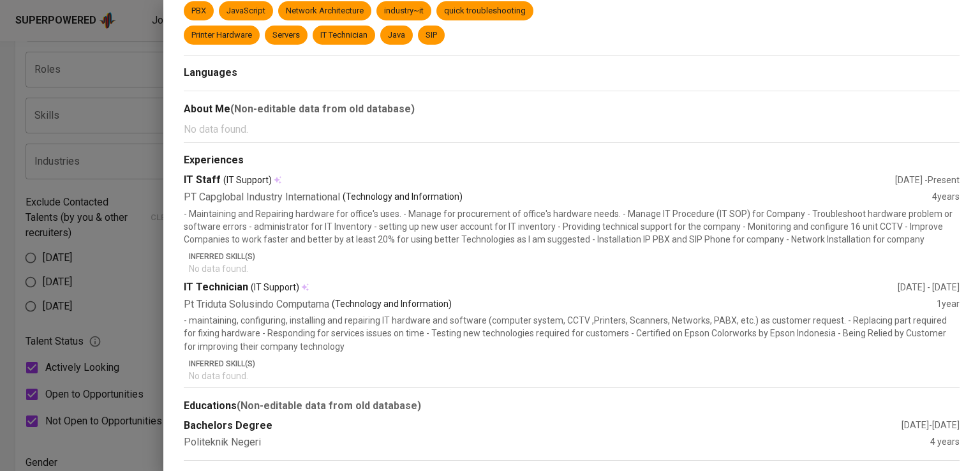 Image resolution: width=980 pixels, height=471 pixels. What do you see at coordinates (396, 35) in the screenshot?
I see `div: Java` at bounding box center [396, 35].